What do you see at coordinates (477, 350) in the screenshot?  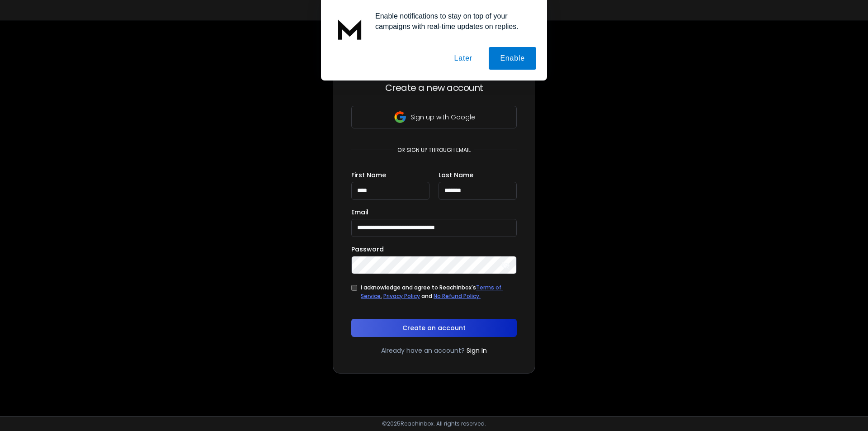 I see `a: Sign In` at bounding box center [477, 350].